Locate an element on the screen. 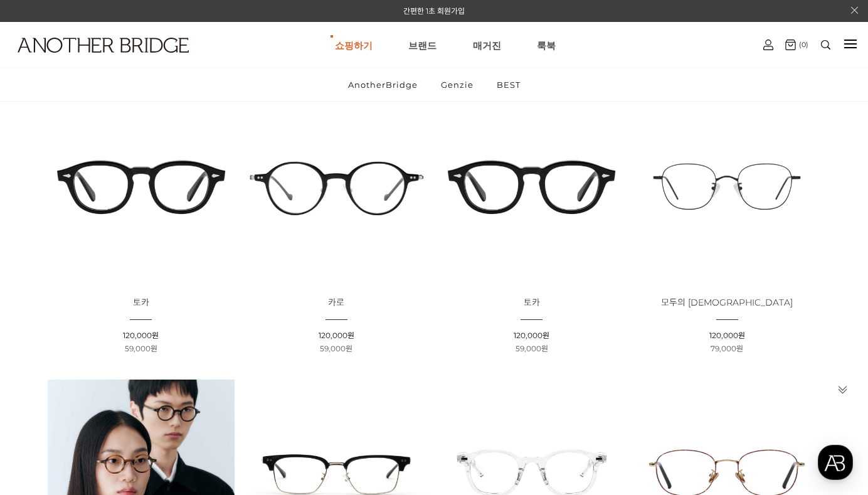  a: 브랜드 is located at coordinates (422, 45).